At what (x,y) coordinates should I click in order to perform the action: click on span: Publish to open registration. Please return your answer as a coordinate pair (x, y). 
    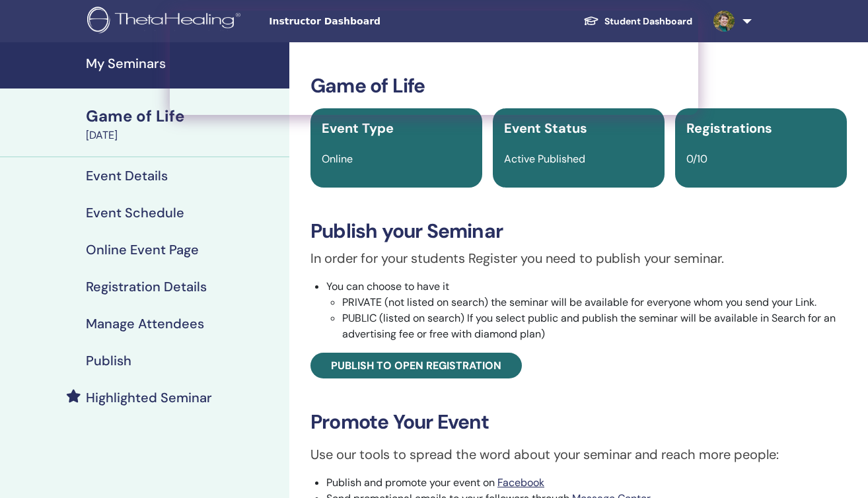
    Looking at the image, I should click on (416, 365).